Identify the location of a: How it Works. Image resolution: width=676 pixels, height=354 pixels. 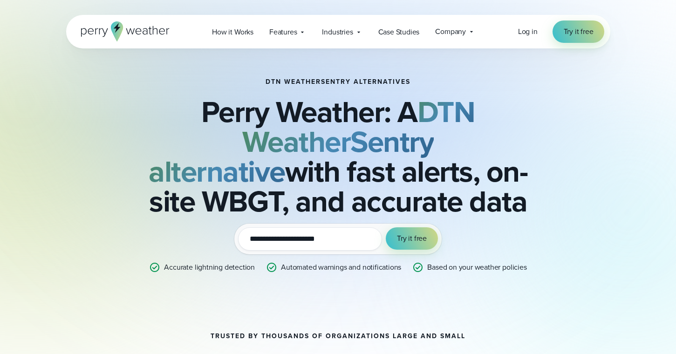
(232, 32).